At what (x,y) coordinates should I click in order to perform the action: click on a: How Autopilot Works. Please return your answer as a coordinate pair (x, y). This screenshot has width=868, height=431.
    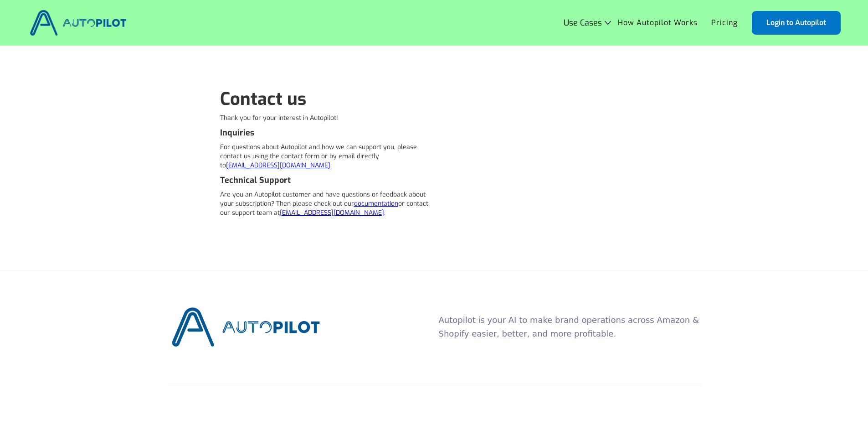
    Looking at the image, I should click on (658, 23).